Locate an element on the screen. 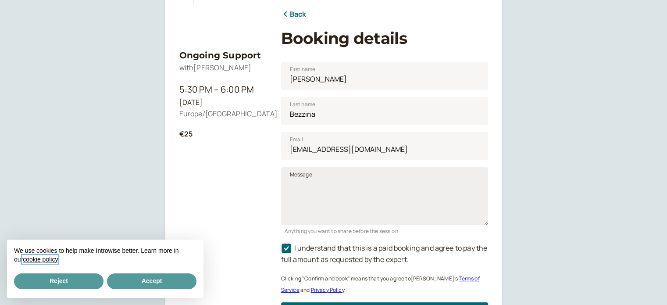 The height and width of the screenshot is (305, 667). h1: Booking details is located at coordinates (385, 38).